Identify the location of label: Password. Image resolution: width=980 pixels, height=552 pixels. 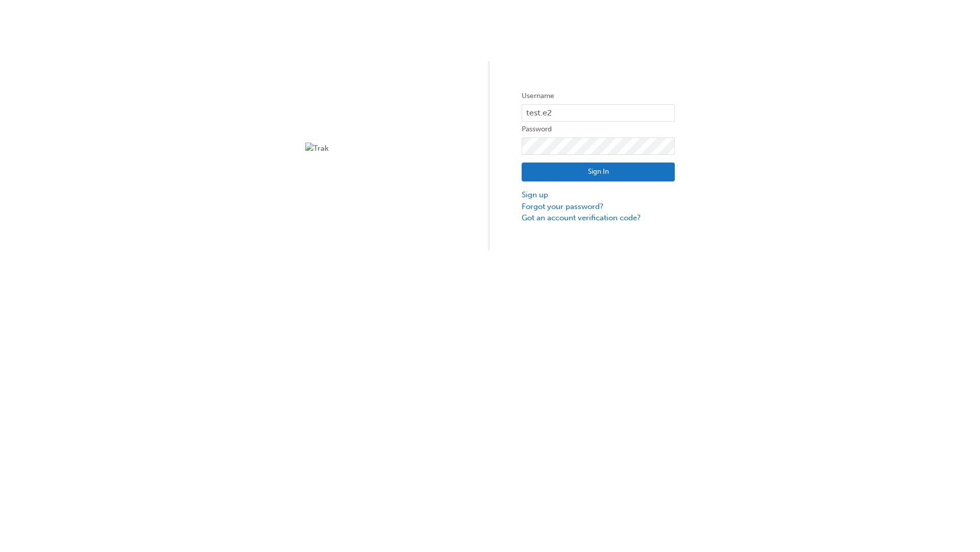
(598, 130).